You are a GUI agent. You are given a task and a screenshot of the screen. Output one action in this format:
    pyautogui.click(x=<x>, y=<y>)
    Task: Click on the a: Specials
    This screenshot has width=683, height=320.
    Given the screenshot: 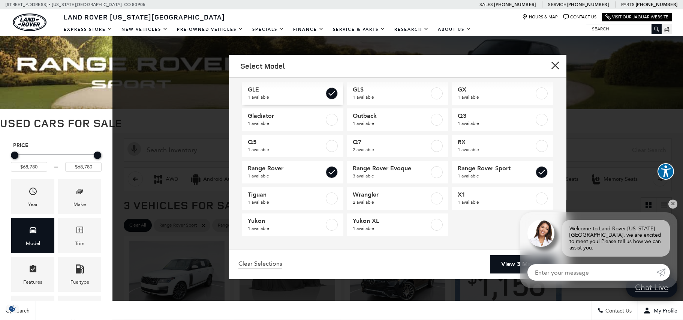 What is the action you would take?
    pyautogui.click(x=268, y=29)
    